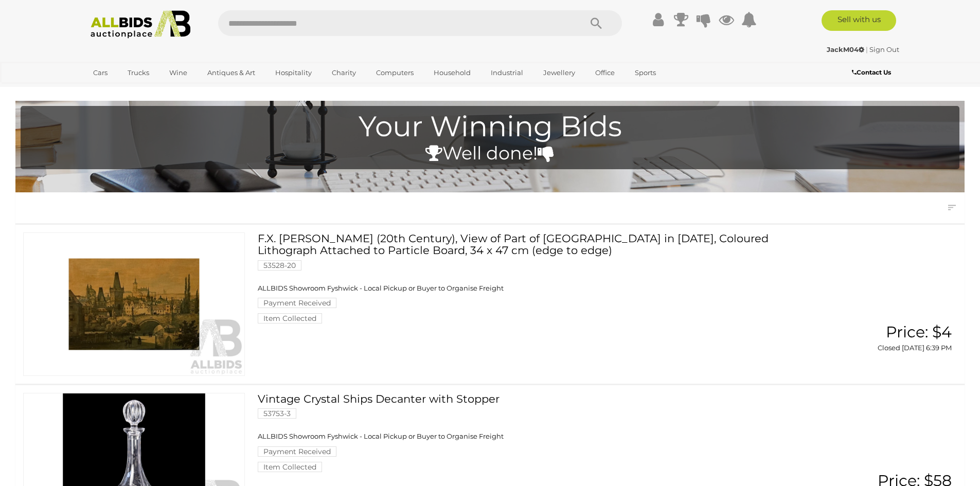 The image size is (980, 486). I want to click on b: Contact Us, so click(871, 72).